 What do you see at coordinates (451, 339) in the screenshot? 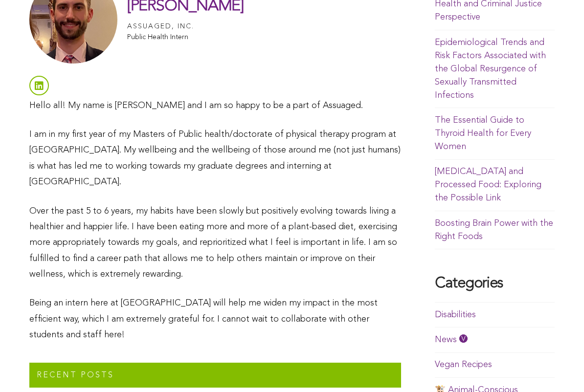
I see `a: News 🅥` at bounding box center [451, 339].